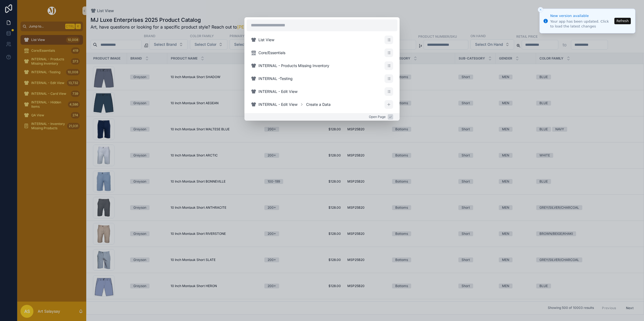 The image size is (644, 321). What do you see at coordinates (623, 21) in the screenshot?
I see `button: Refresh` at bounding box center [623, 21].